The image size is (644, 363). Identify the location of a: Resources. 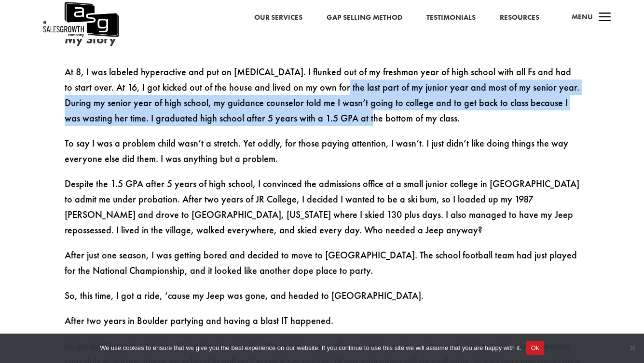
(520, 18).